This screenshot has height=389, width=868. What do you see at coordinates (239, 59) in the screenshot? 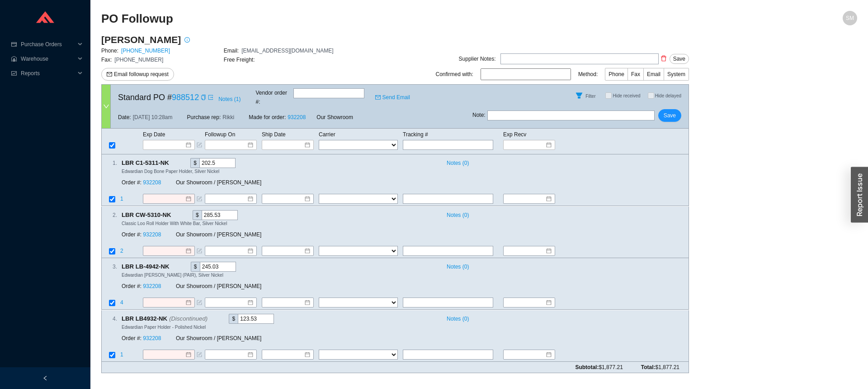
I see `span: Free Freight:` at bounding box center [239, 59].